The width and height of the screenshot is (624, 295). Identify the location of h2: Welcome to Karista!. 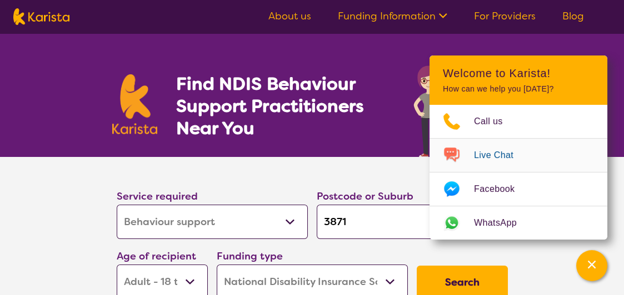
(518, 73).